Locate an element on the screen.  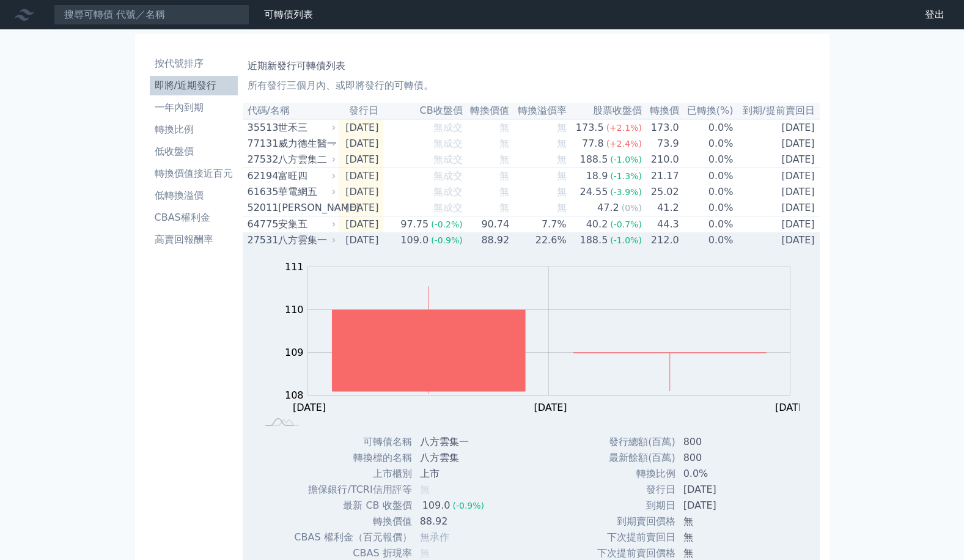
tspan: 111 is located at coordinates (294, 266).